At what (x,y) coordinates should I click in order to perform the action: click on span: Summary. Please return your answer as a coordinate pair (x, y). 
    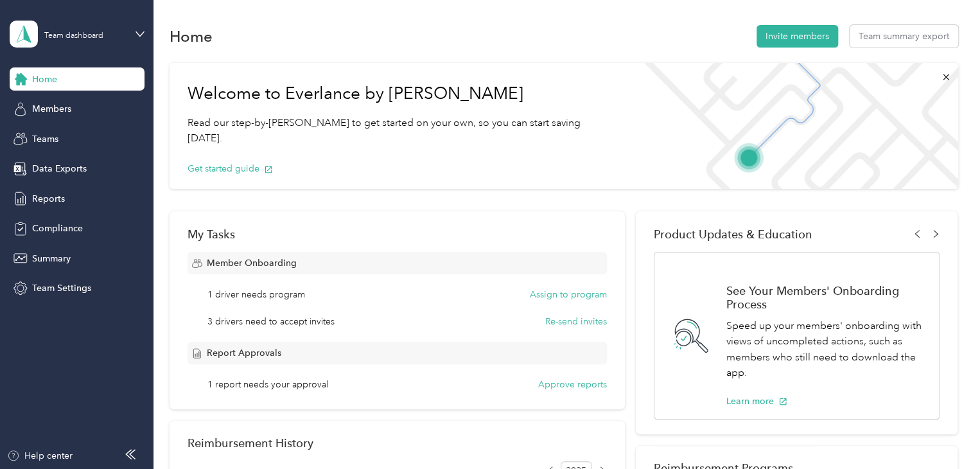
    Looking at the image, I should click on (51, 258).